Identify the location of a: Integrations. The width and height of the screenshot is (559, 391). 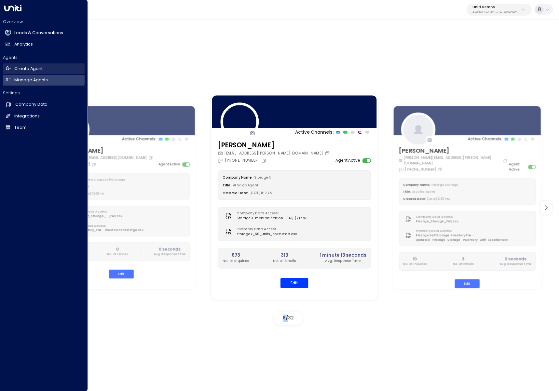
(44, 116).